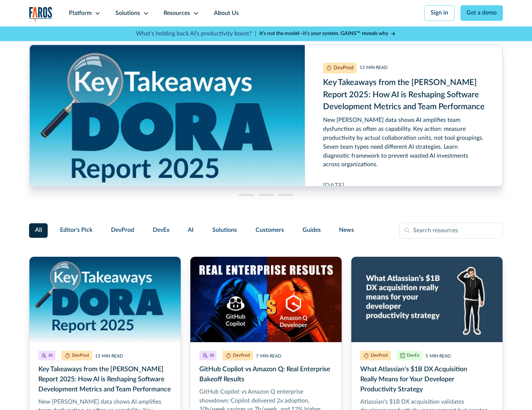 This screenshot has width=532, height=410. Describe the element at coordinates (128, 13) in the screenshot. I see `div: Solutions` at that location.